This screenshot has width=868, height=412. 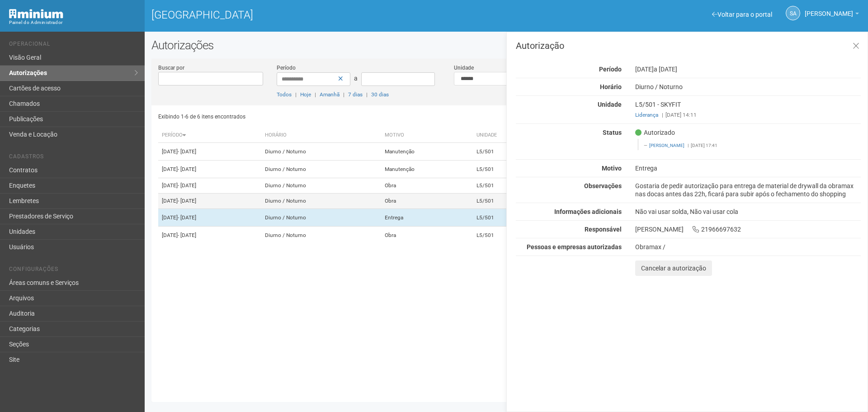 What do you see at coordinates (748, 247) in the screenshot?
I see `div: Obramax /` at bounding box center [748, 247].